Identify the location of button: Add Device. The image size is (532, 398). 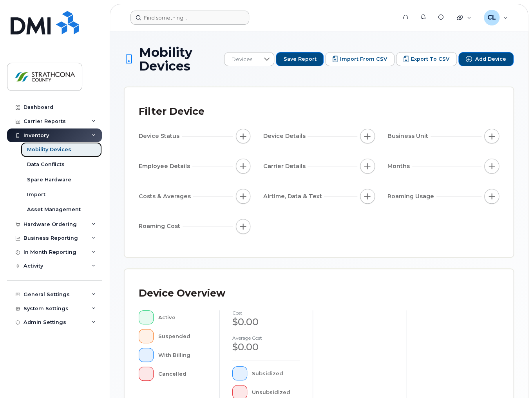
(486, 59).